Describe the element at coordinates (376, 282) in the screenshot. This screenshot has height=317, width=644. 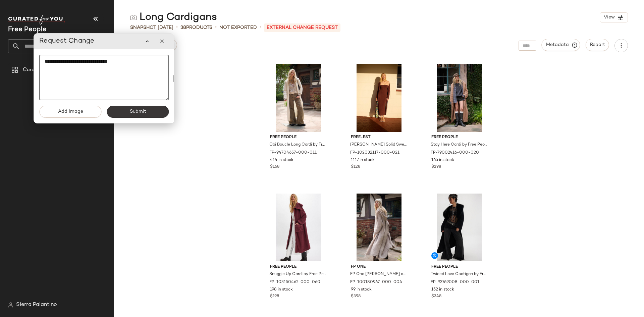
I see `span: FP-100180967-000-004` at that location.